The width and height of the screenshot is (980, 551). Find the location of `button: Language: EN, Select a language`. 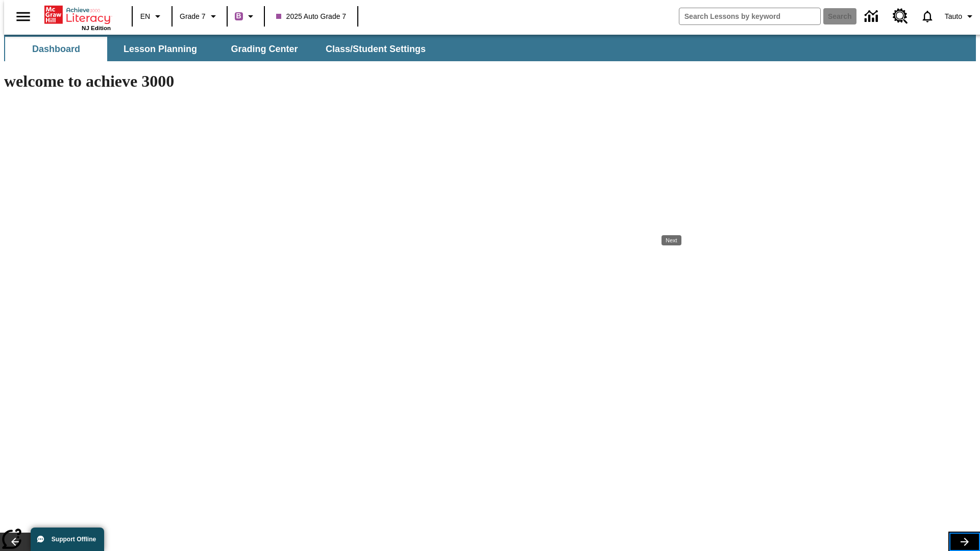

button: Language: EN, Select a language is located at coordinates (152, 17).